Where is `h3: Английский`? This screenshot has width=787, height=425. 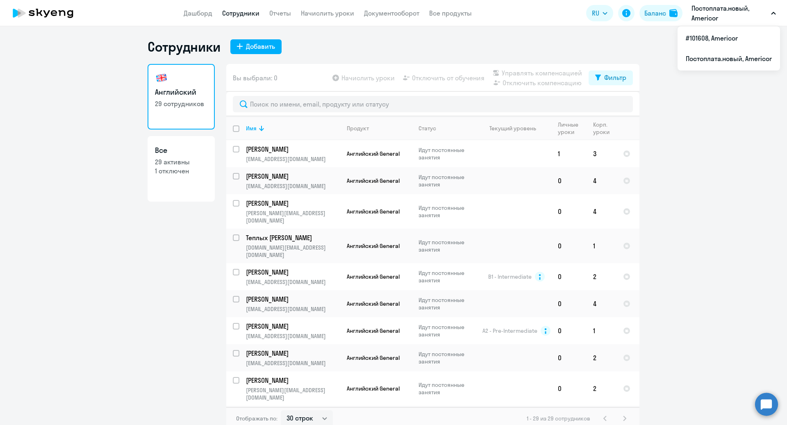 h3: Английский is located at coordinates (181, 92).